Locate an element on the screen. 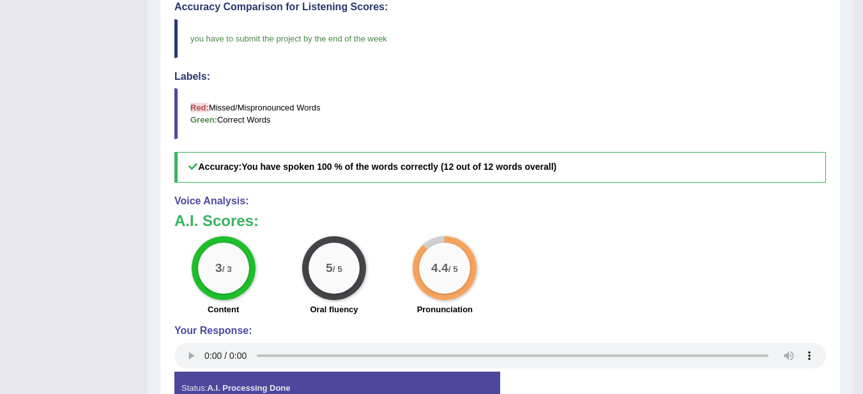  h4: Labels: is located at coordinates (500, 77).